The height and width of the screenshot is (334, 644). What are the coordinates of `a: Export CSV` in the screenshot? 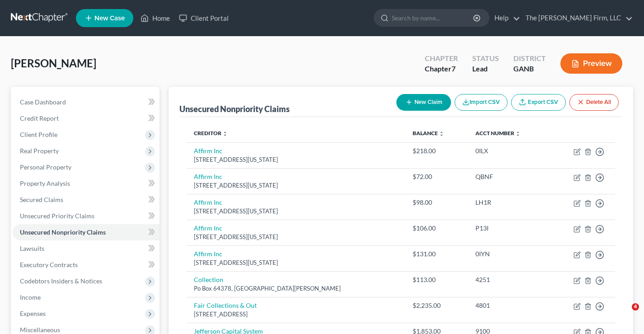 It's located at (538, 102).